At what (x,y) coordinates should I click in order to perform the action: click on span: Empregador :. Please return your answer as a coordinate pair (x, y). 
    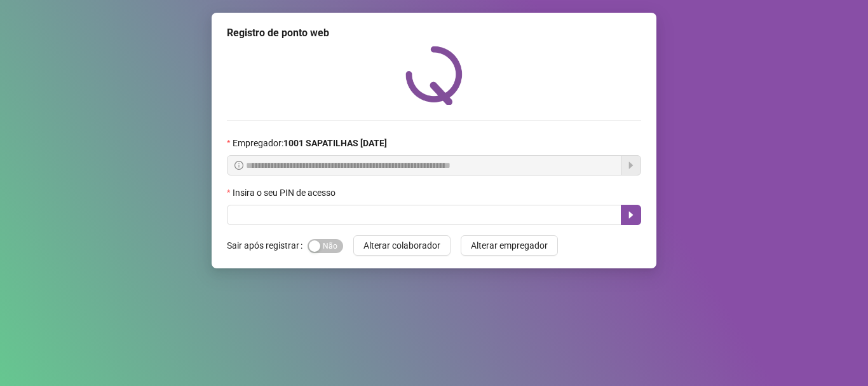
    Looking at the image, I should click on (309, 143).